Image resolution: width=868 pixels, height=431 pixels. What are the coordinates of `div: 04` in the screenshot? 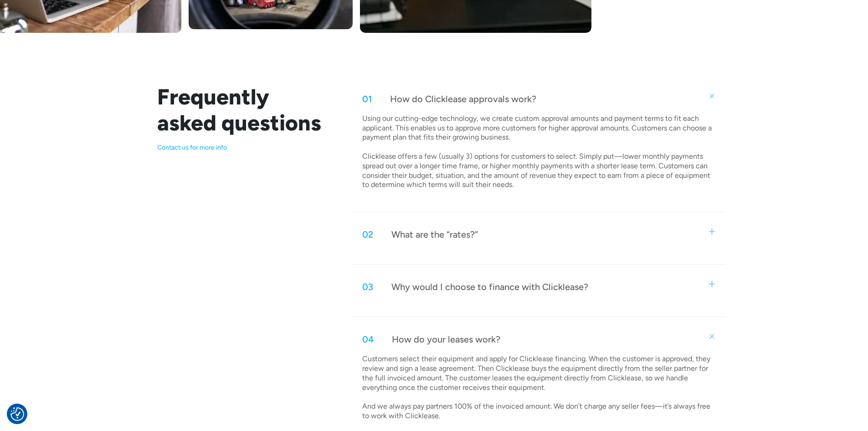 It's located at (368, 339).